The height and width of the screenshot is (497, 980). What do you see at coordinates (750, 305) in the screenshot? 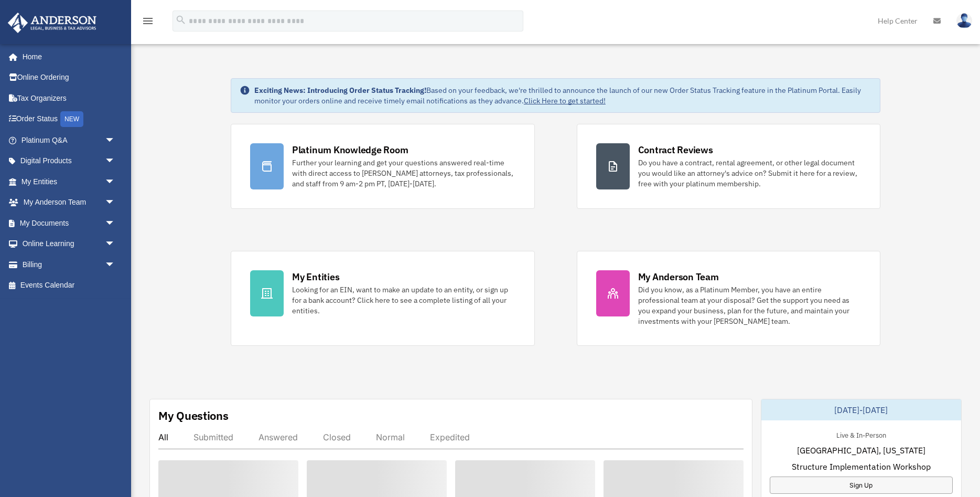
I see `div: Did you know, as a Platinum Member, you have an entire professional team at your disposal? Get th...` at bounding box center [750, 305].